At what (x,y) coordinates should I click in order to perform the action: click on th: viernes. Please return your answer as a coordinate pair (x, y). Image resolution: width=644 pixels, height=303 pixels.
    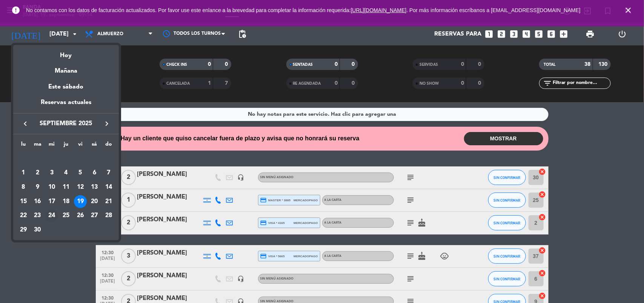
    Looking at the image, I should click on (80, 146).